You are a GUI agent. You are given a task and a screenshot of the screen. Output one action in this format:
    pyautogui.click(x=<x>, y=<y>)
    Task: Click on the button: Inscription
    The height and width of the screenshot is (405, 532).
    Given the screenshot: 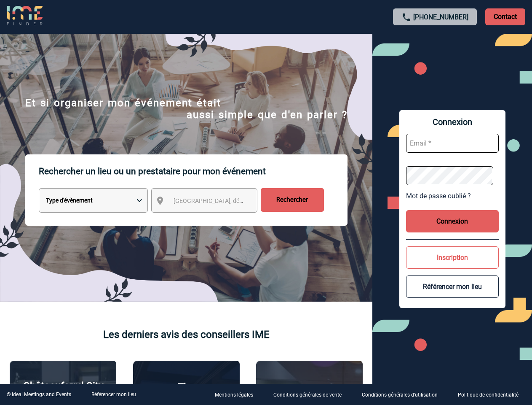 What is the action you would take?
    pyautogui.click(x=452, y=257)
    